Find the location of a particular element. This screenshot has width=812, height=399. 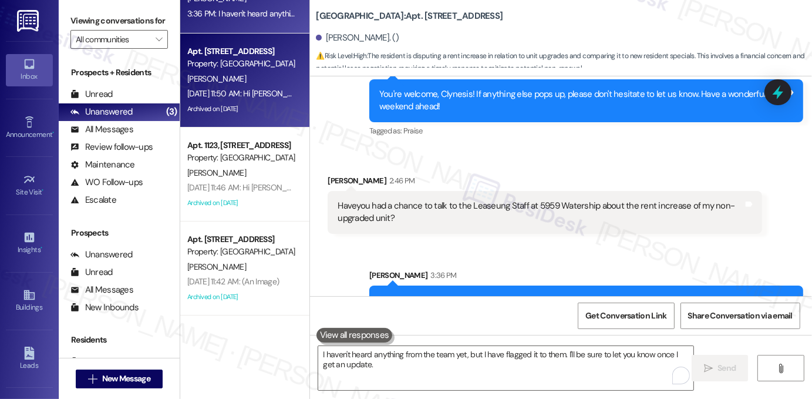

button: Get Conversation Link is located at coordinates (626, 315).